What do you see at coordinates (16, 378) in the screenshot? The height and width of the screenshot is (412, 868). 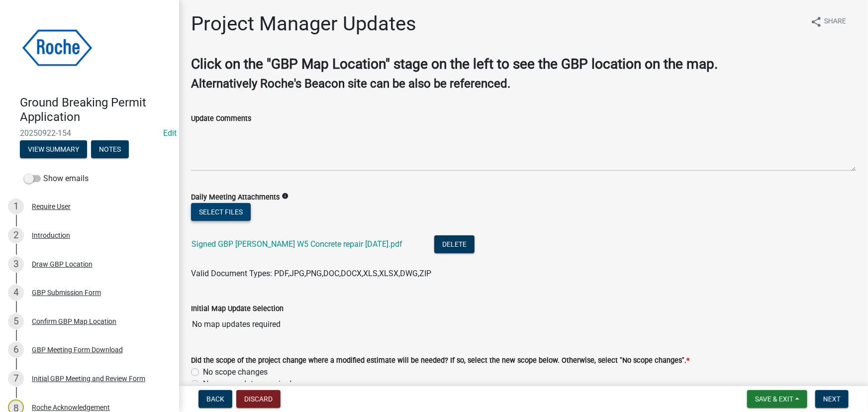 I see `div: 7` at bounding box center [16, 378].